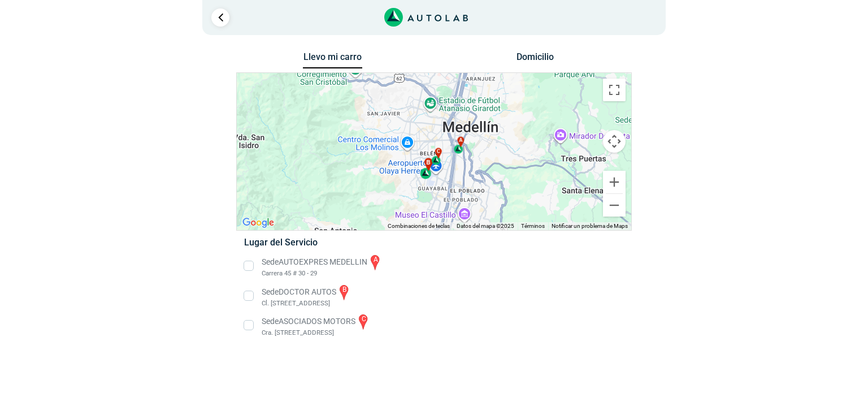  Describe the element at coordinates (259, 222) in the screenshot. I see `a: Abre esta zona en Google Maps (se abre en una nueva ventana)` at that location.